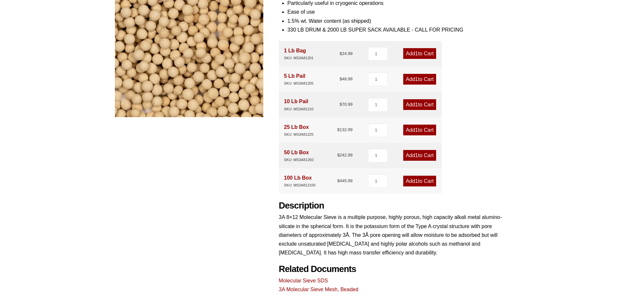 This screenshot has height=299, width=620. Describe the element at coordinates (299, 104) in the screenshot. I see `div: 10 Lb Pail` at that location.